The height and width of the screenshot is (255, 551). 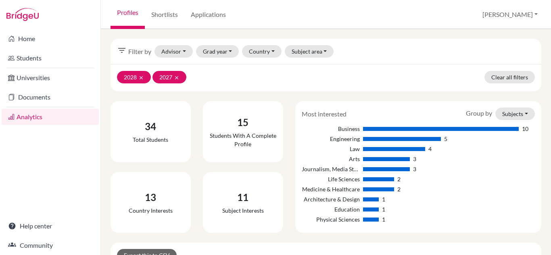 I want to click on button: 2027clear, so click(x=169, y=77).